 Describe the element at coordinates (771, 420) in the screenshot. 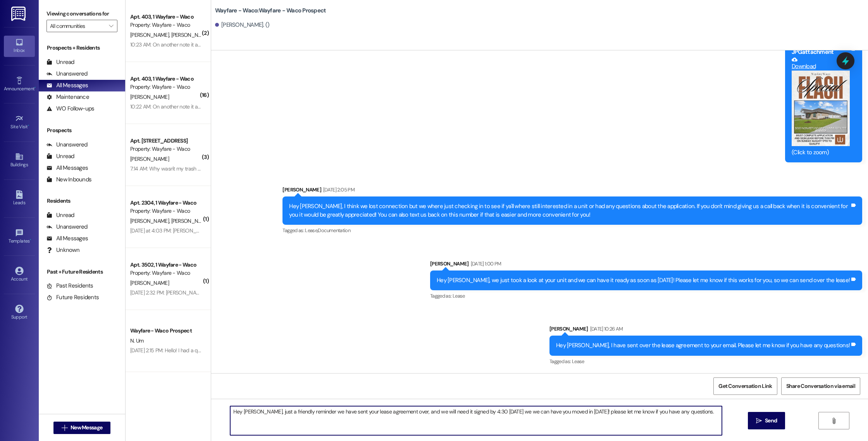

I see `span: Send` at that location.